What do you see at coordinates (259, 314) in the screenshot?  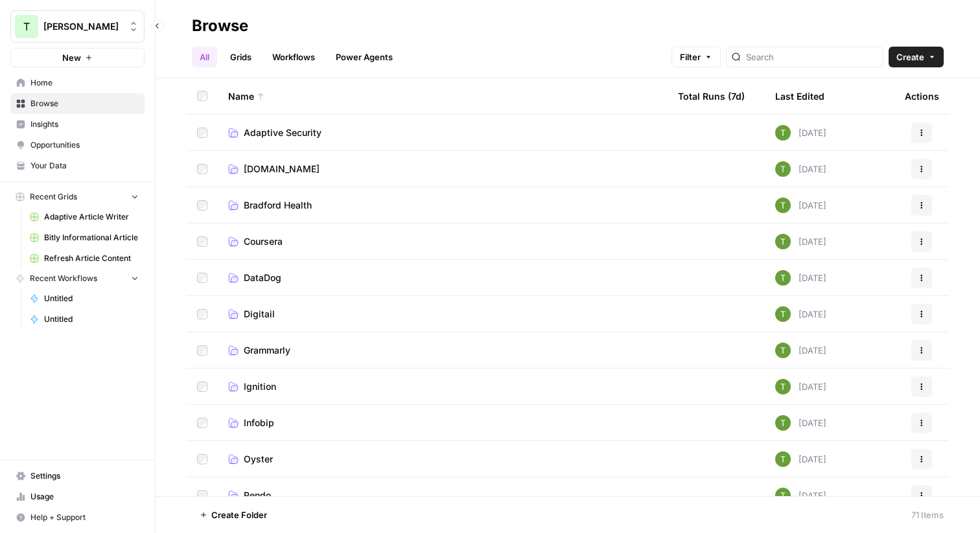 I see `span: Digitail` at bounding box center [259, 314].